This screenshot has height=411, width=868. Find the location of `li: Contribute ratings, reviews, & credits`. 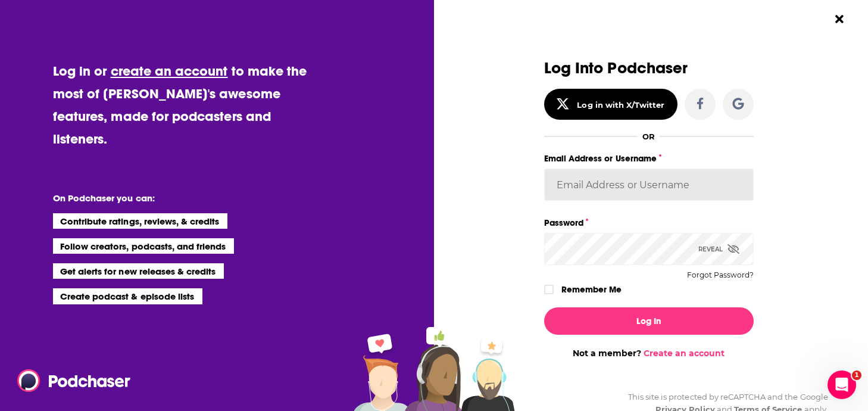

li: Contribute ratings, reviews, & credits is located at coordinates (140, 221).